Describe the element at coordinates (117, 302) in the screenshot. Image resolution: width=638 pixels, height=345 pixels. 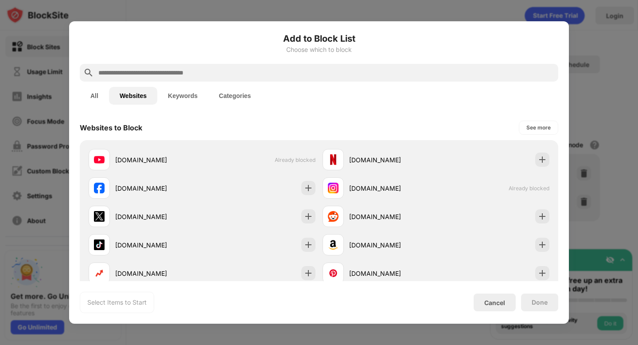
I see `div: Select Items to Start` at that location.